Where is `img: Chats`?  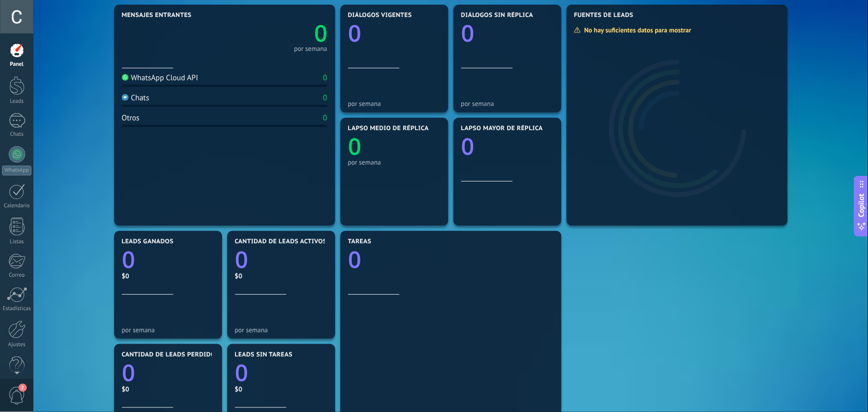
img: Chats is located at coordinates (125, 97).